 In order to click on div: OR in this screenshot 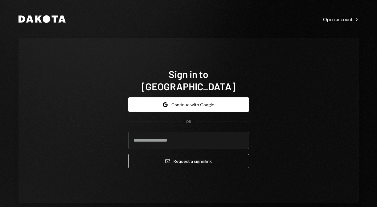, I will do `click(188, 122)`.